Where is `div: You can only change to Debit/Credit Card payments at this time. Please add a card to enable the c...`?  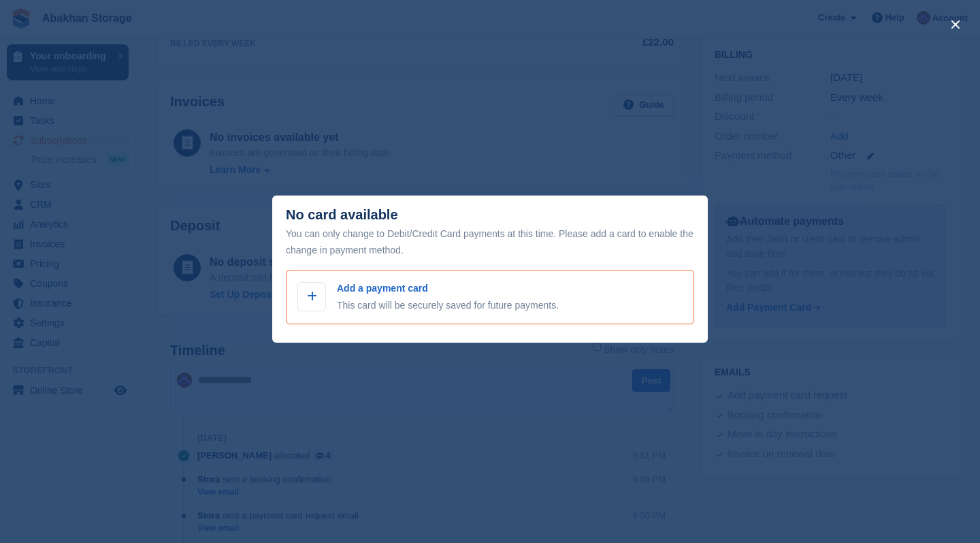
div: You can only change to Debit/Credit Card payments at this time. Please add a card to enable the c... is located at coordinates (490, 242).